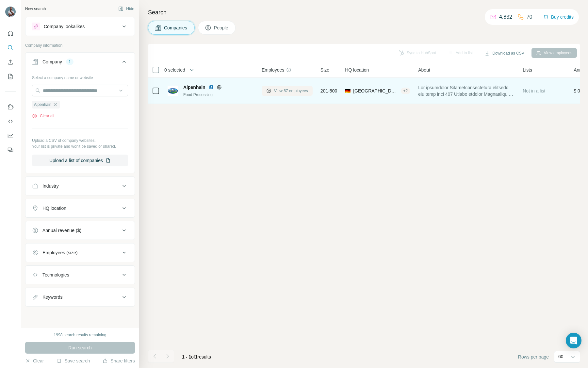  I want to click on div: HQ location, so click(54, 208).